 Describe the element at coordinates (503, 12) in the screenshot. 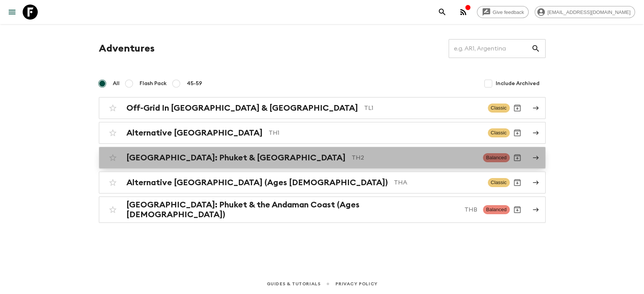

I see `a: Give feedback` at that location.